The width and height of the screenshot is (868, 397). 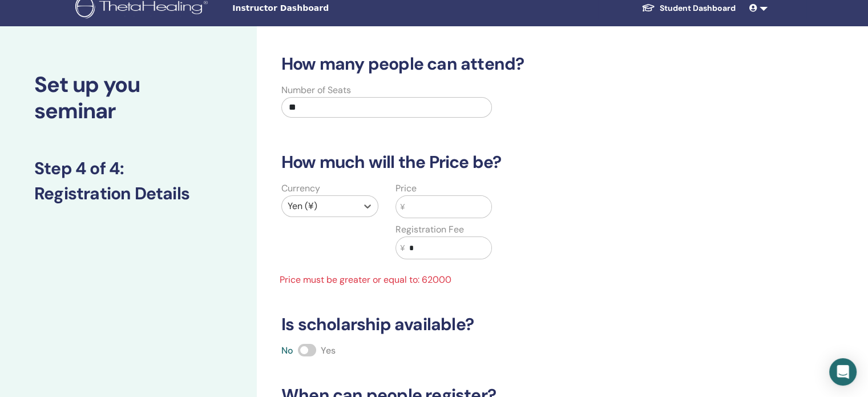 I want to click on label: Number of Seats, so click(x=317, y=90).